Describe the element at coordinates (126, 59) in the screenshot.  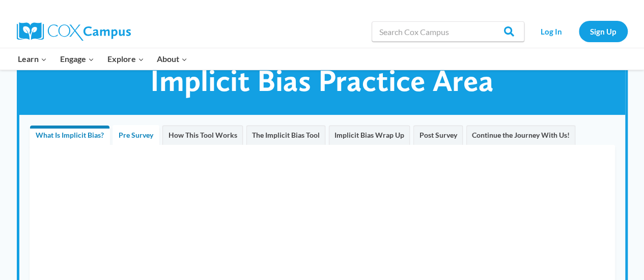
I see `button: Child menu of Explore` at that location.